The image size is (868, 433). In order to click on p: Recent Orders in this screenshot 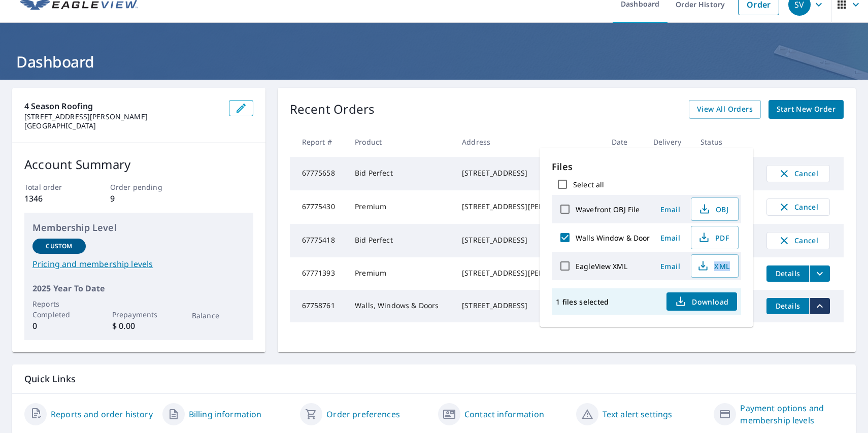, I will do `click(333, 109)`.